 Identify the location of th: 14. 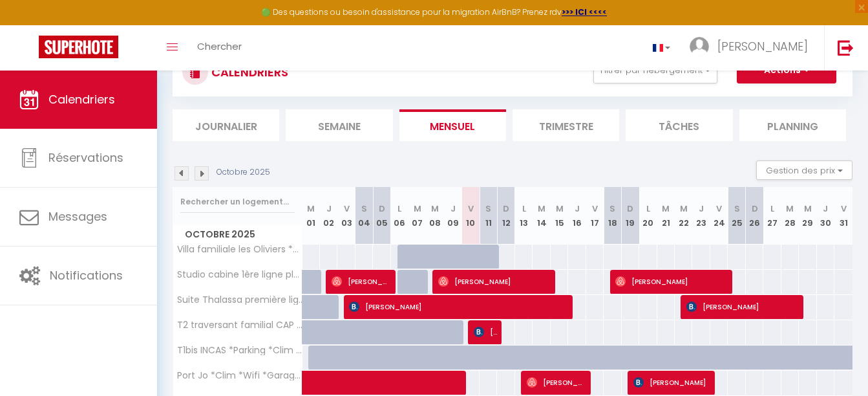
(541, 216).